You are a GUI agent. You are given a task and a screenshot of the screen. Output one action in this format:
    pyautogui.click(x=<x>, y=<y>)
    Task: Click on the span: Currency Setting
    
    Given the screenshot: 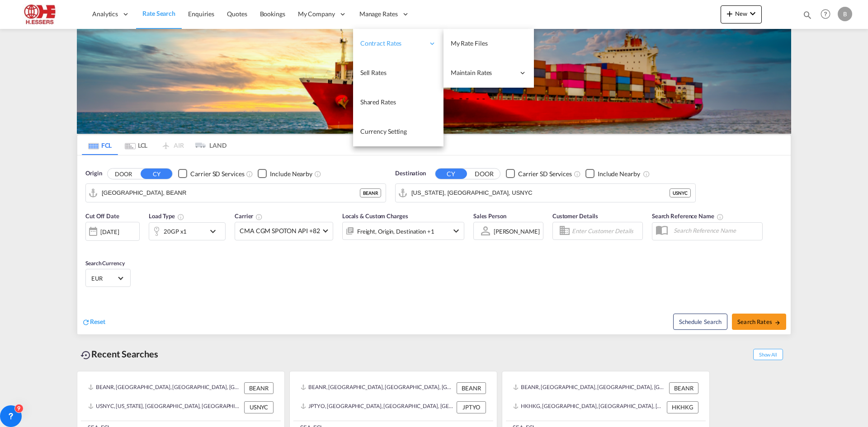 What is the action you would take?
    pyautogui.click(x=383, y=131)
    